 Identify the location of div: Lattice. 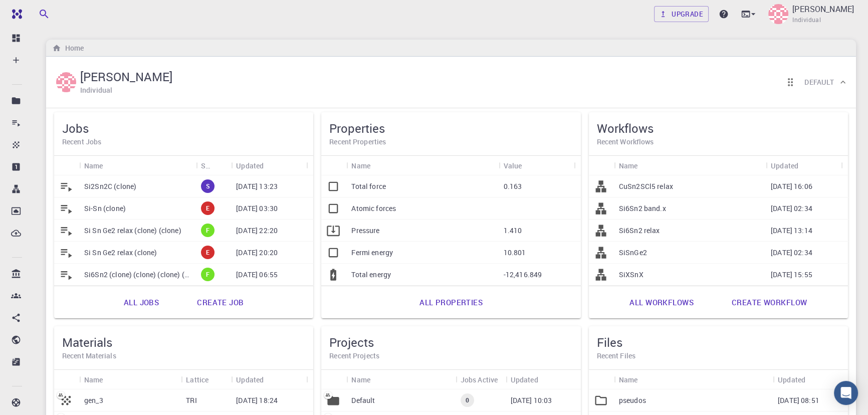
(206, 380).